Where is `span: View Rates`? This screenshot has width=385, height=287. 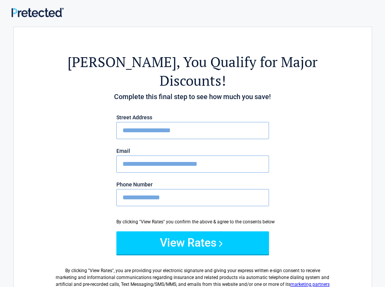
span: View Rates is located at coordinates (101, 271).